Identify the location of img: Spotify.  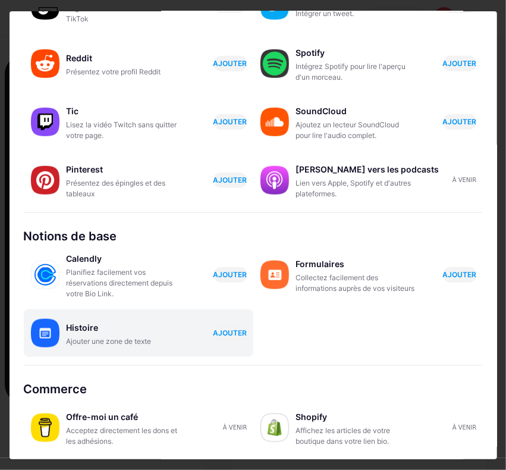
(275, 64).